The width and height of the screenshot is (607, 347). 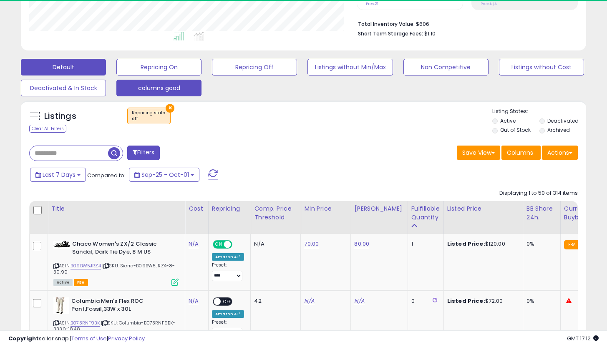 What do you see at coordinates (114, 326) in the screenshot?
I see `span: | SKU: Columbia-B073RNF9BK- 3330-18.48` at bounding box center [114, 326].